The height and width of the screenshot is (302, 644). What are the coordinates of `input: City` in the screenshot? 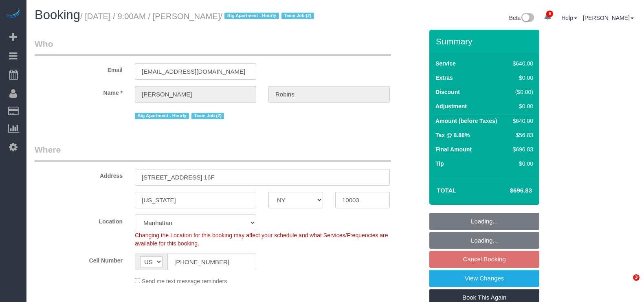 It's located at (195, 200).